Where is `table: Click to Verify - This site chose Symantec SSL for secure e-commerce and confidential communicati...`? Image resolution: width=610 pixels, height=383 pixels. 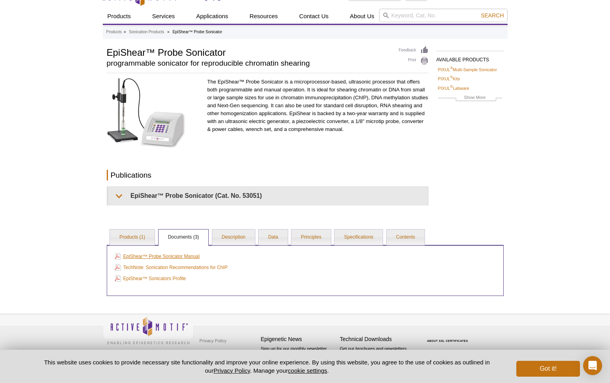
table: Click to Verify - This site chose Symantec SSL for secure e-commerce and confidential communicati... is located at coordinates (449, 337).